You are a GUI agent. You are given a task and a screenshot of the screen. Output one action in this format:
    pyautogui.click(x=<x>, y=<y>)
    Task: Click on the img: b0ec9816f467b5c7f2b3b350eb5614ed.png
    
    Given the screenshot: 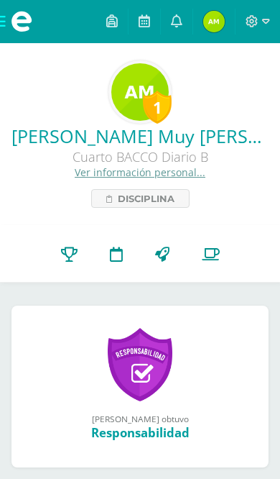 What is the action you would take?
    pyautogui.click(x=140, y=92)
    